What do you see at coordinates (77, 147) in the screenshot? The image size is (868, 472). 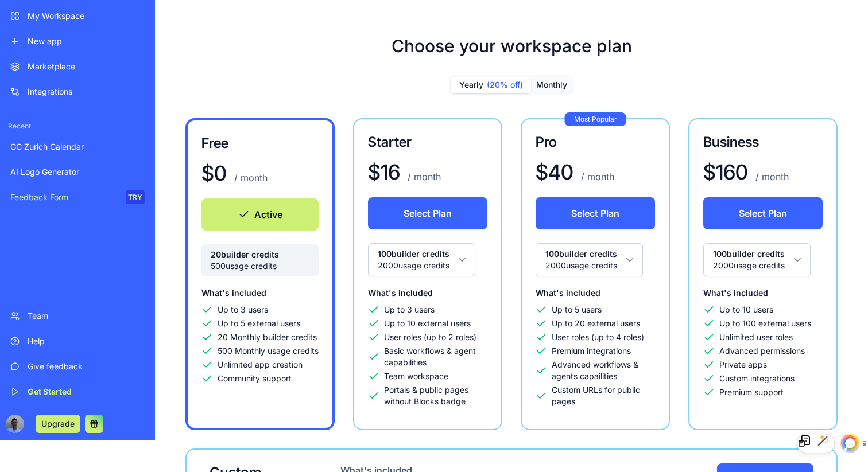 I see `div: GC Zurich Calendar` at bounding box center [77, 147].